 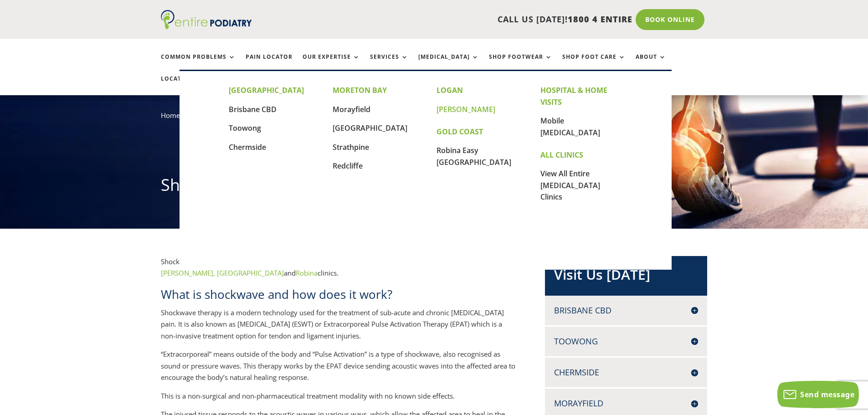 What do you see at coordinates (198, 63) in the screenshot?
I see `a: Common Problems` at bounding box center [198, 63].